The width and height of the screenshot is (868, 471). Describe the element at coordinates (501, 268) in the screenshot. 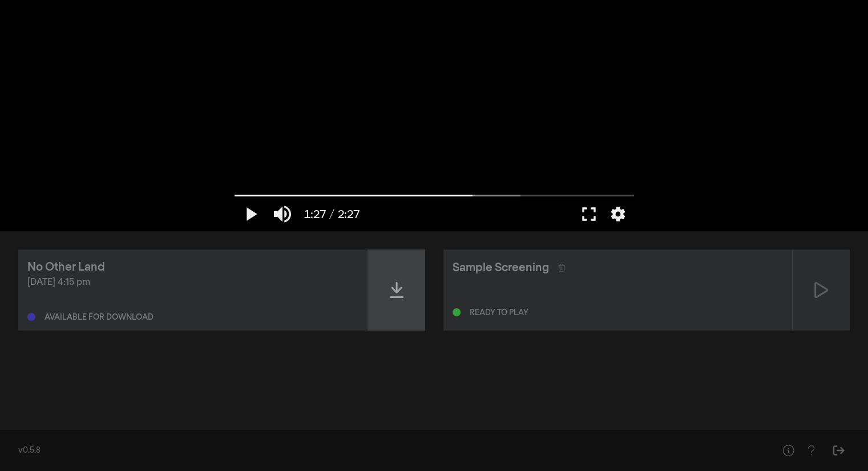

I see `div: Sample Screening` at that location.